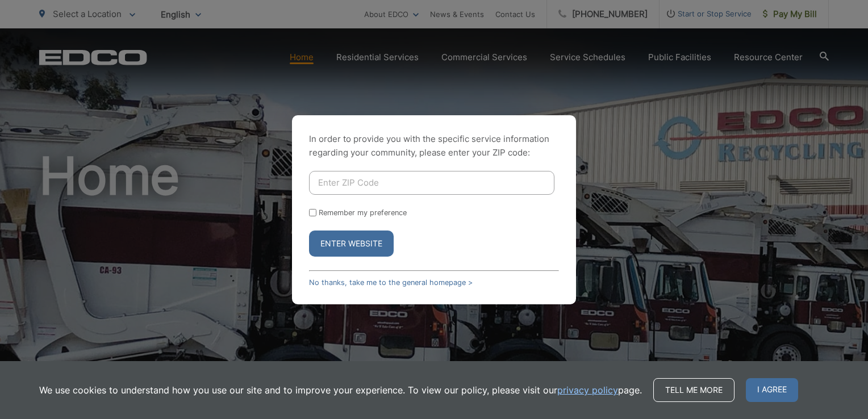  I want to click on p: We use cookies to understand how you use our site and to improve your experience. To view our pol..., so click(340, 391).